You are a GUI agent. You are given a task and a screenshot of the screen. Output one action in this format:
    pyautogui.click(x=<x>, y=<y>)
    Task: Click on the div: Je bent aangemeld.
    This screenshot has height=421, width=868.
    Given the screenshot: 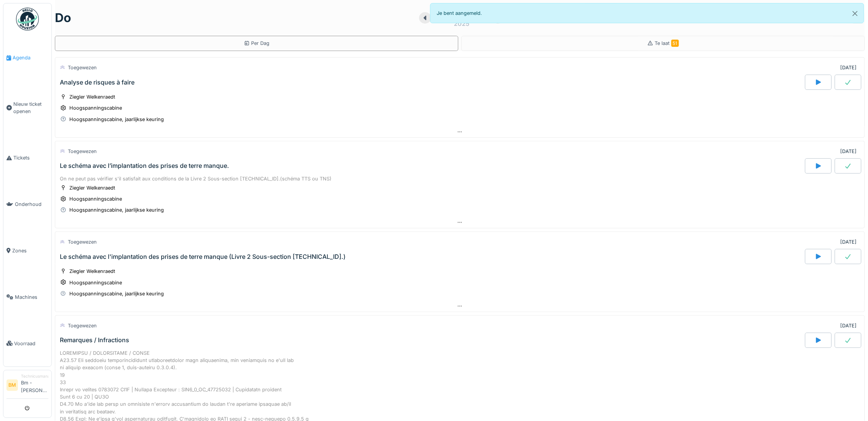 What is the action you would take?
    pyautogui.click(x=647, y=13)
    